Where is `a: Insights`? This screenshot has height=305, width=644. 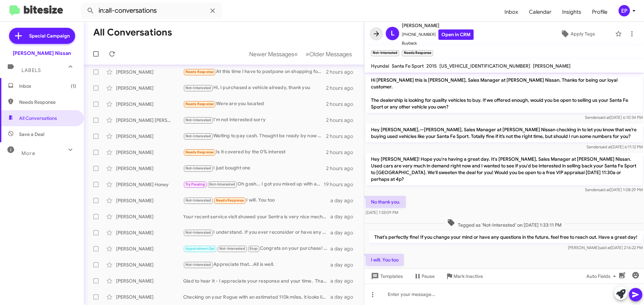 a: Insights is located at coordinates (572, 12).